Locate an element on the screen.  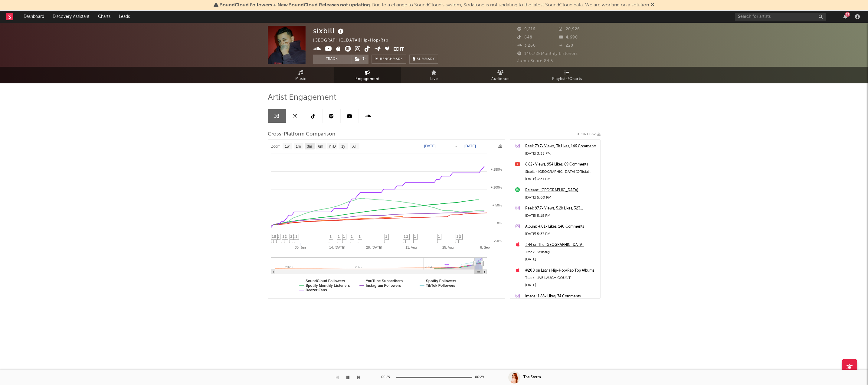
text: All is located at coordinates (354, 147).